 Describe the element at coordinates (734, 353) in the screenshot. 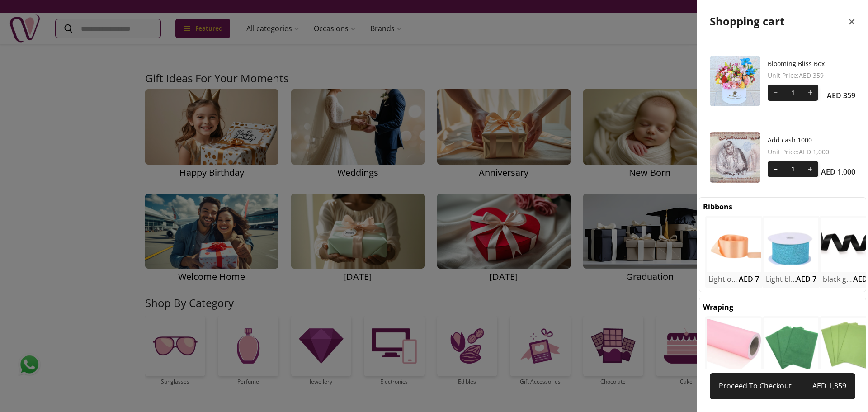

I see `div: uae-gifts-pink wrapping` at that location.